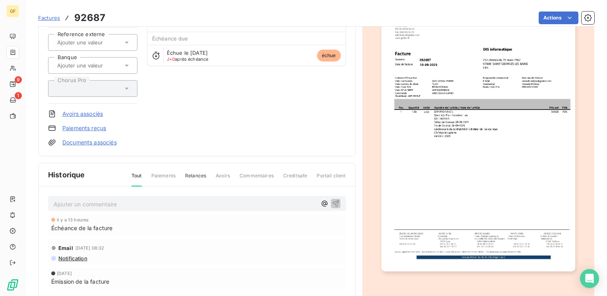 The width and height of the screenshot is (607, 296). What do you see at coordinates (18, 96) in the screenshot?
I see `span: 1` at bounding box center [18, 96].